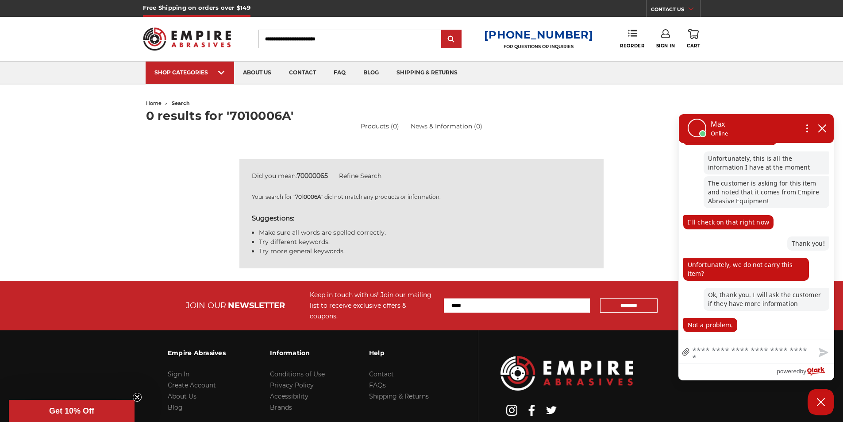  What do you see at coordinates (425, 241) in the screenshot?
I see `li: Try different keywords.` at bounding box center [425, 241].